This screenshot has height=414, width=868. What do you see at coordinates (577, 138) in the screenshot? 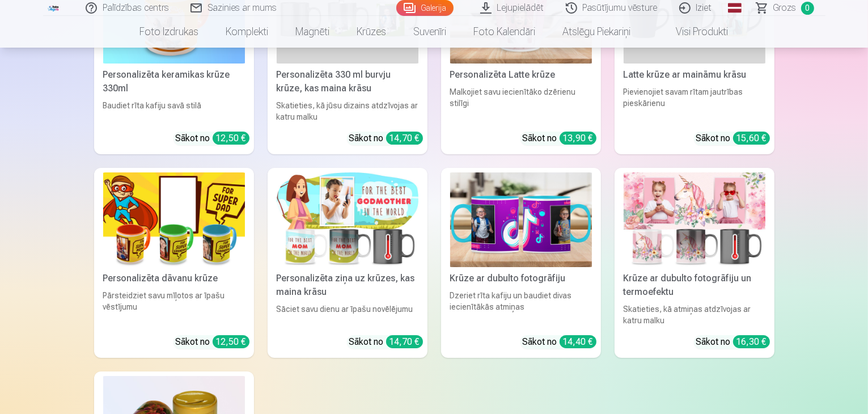
I see `div: 13,90 €` at bounding box center [577, 138].